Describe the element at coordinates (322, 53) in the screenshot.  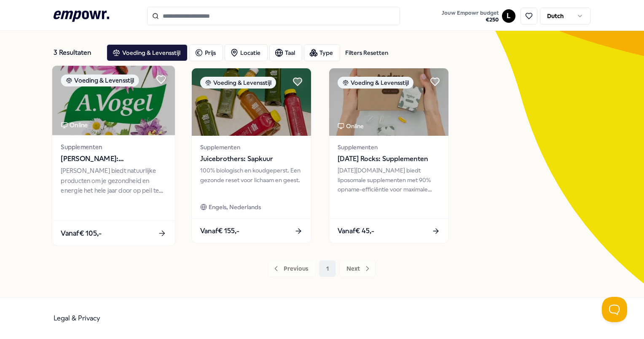
I see `button: Type` at that location.